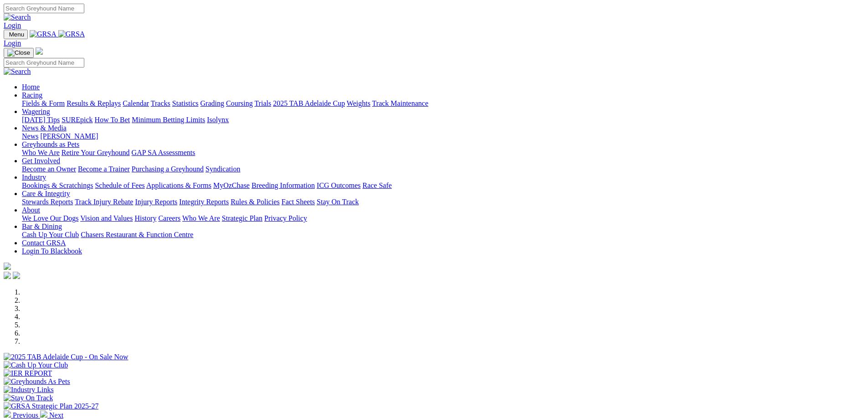 This screenshot has height=419, width=868. What do you see at coordinates (204, 201) in the screenshot?
I see `a: Integrity Reports` at bounding box center [204, 201].